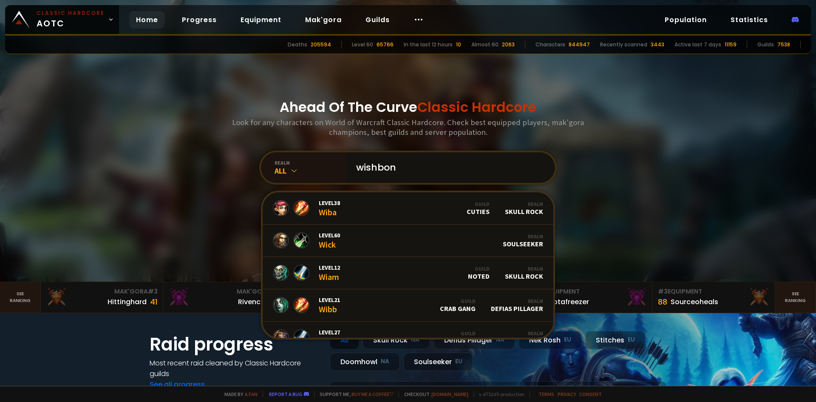  I want to click on a: Guilds, so click(377, 20).